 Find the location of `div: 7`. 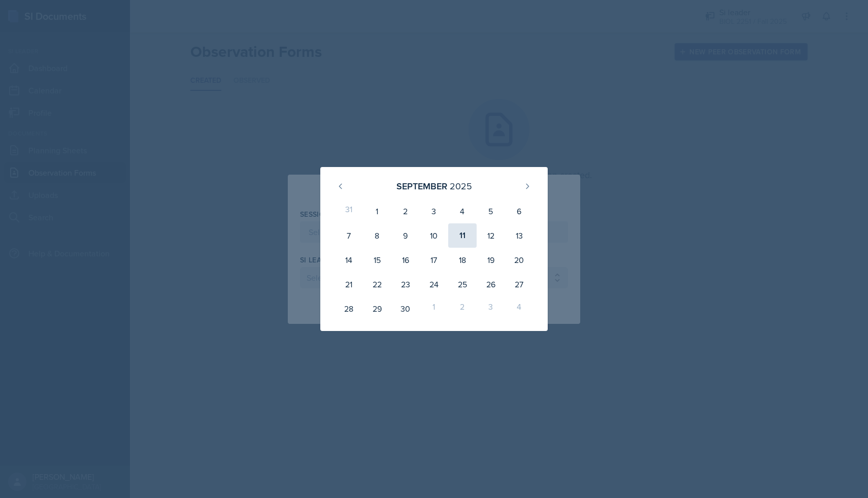

div: 7 is located at coordinates (349, 236).